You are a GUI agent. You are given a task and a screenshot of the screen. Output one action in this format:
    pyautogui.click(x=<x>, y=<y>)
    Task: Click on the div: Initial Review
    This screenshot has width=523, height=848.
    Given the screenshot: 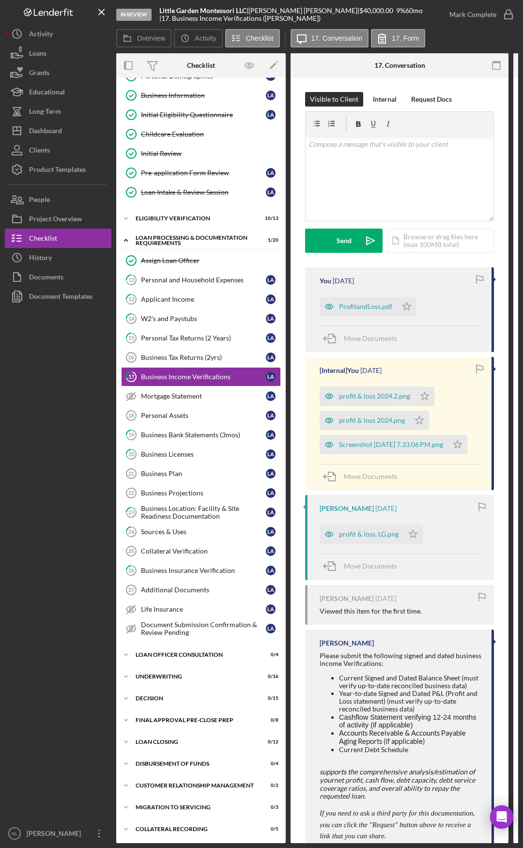 What is the action you would take?
    pyautogui.click(x=211, y=154)
    